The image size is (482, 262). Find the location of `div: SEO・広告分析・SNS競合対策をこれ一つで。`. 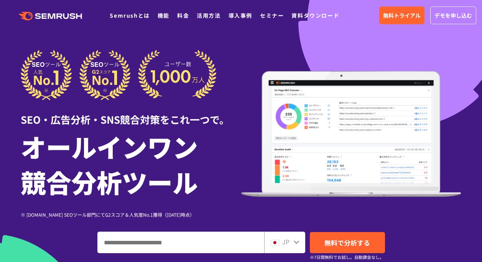

div: SEO・広告分析・SNS競合対策をこれ一つで。 is located at coordinates (131, 113).